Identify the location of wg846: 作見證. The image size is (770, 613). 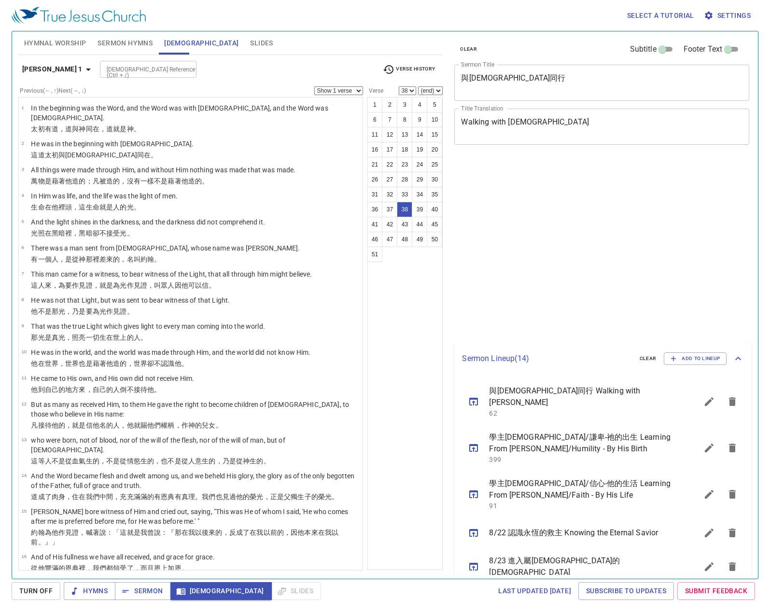
(184, 537).